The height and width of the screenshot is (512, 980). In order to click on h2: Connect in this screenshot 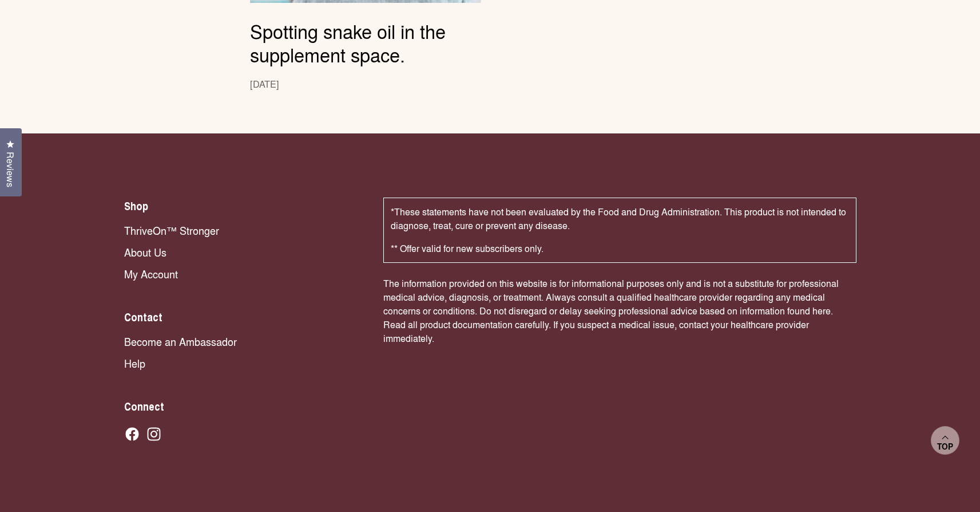, I will do `click(242, 406)`.